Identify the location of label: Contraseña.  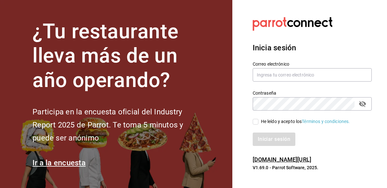
(312, 93).